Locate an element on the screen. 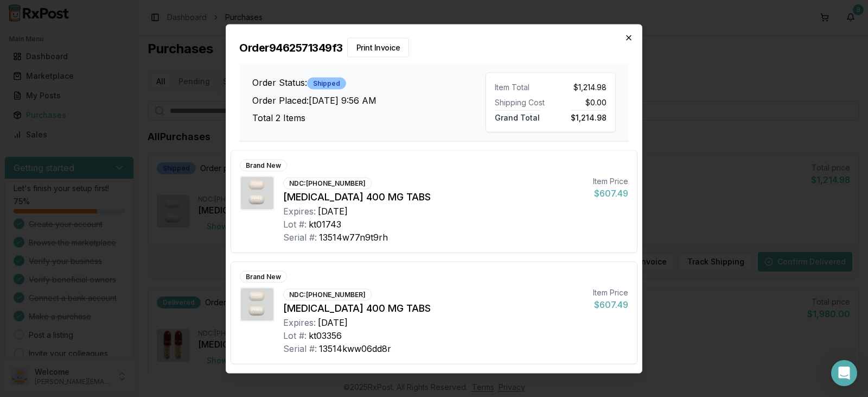 The width and height of the screenshot is (868, 397). div: Item Total is located at coordinates (520, 87).